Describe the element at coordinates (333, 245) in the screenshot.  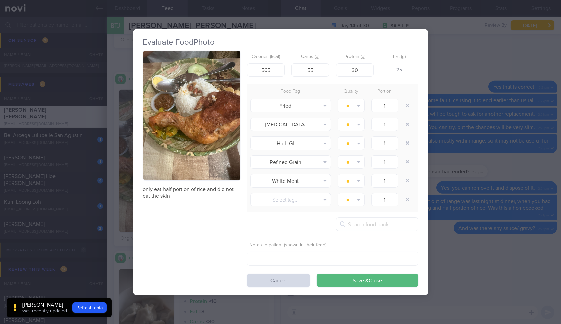
I see `label: Notes to patient (shown in their feed)` at that location.